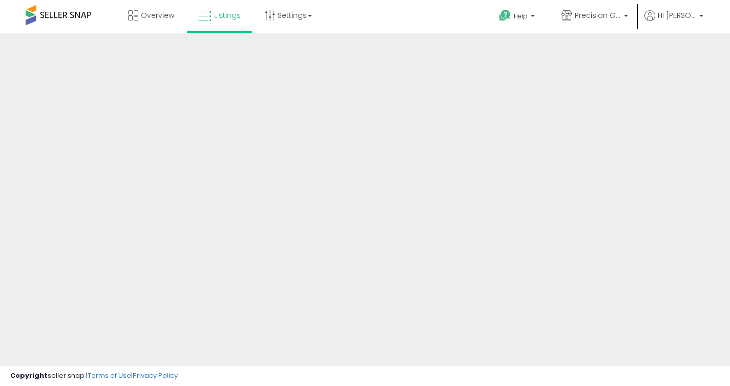 The image size is (730, 386). What do you see at coordinates (505, 15) in the screenshot?
I see `i: Get Help` at bounding box center [505, 15].